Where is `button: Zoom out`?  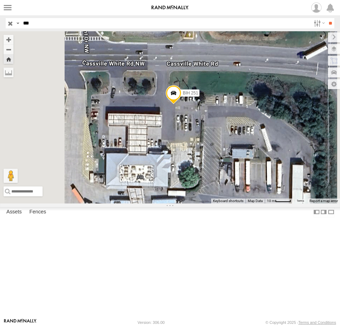 button: Zoom out is located at coordinates (9, 49).